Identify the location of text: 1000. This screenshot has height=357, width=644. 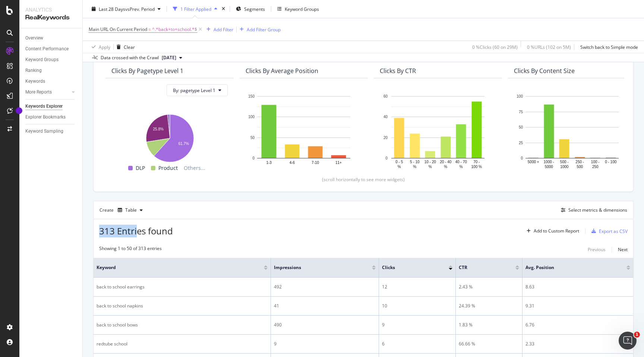
(564, 167).